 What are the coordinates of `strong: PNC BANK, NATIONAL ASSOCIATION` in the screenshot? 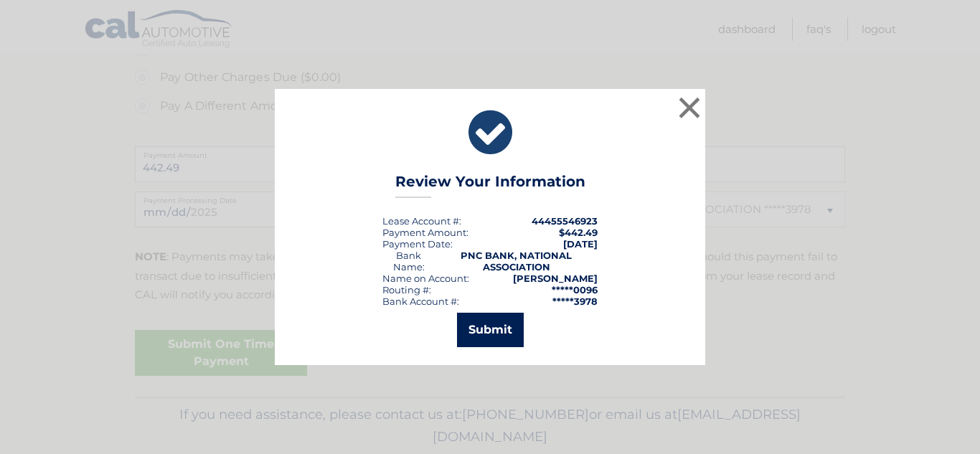 It's located at (516, 261).